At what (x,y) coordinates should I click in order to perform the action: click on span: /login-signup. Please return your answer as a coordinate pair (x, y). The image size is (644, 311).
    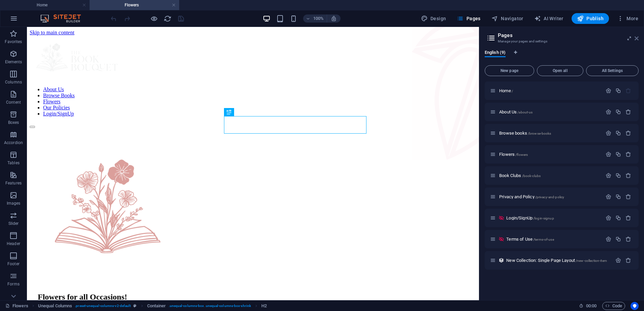
    Looking at the image, I should click on (543, 218).